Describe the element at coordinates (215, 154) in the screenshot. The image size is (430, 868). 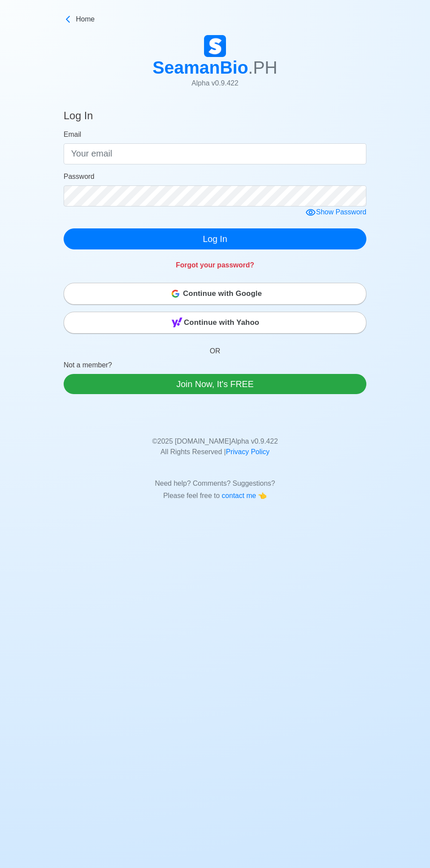
I see `input: Your email` at that location.